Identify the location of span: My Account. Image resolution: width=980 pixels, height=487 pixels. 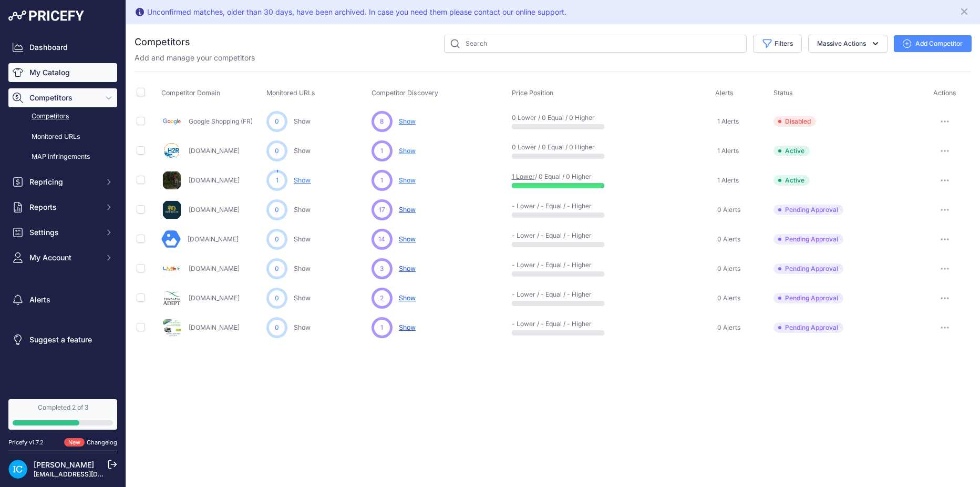
(63, 258).